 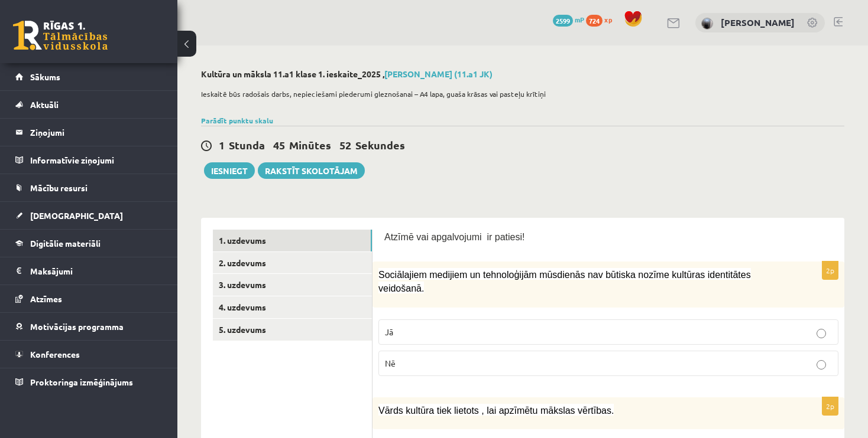 I want to click on span: Vārds kultūra tiek lietots , lai apzīmētu mākslas vērtības., so click(x=496, y=410).